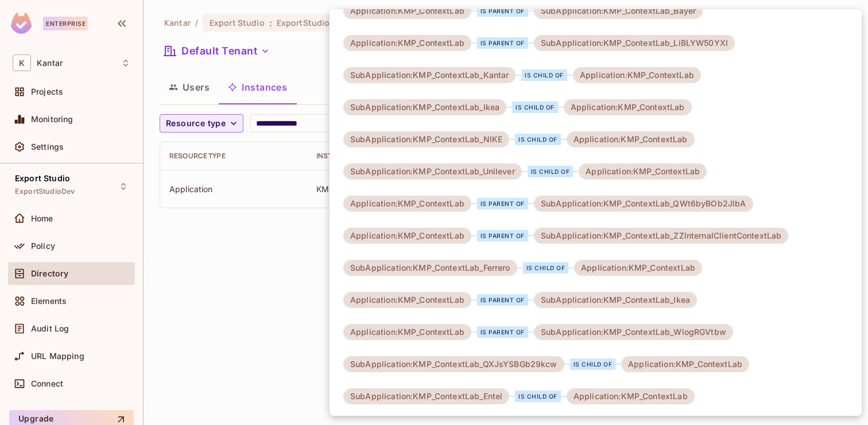 The image size is (868, 425). Describe the element at coordinates (643, 204) in the screenshot. I see `div: SubApplication:KMP_ContextLab_QWt6byBOb2JlbA` at that location.